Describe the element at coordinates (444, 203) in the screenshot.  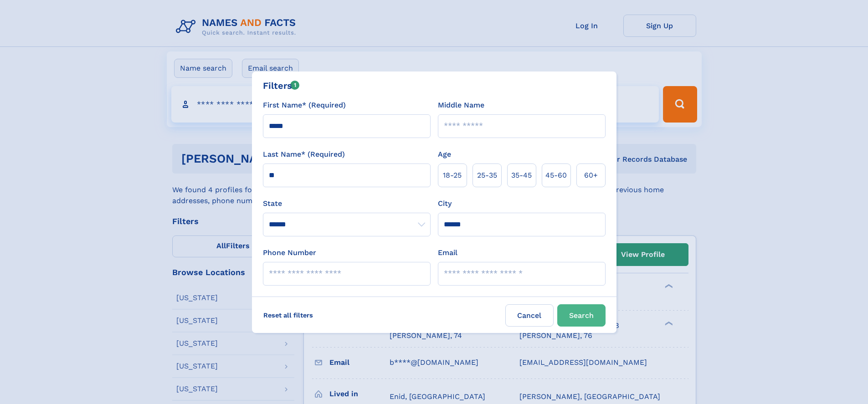
I see `label: City` at that location.